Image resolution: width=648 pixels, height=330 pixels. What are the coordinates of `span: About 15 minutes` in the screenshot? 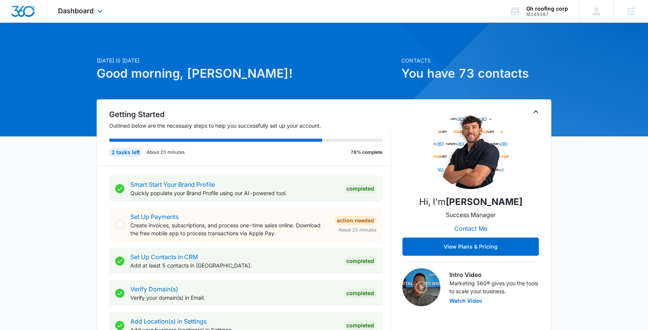 It's located at (357, 230).